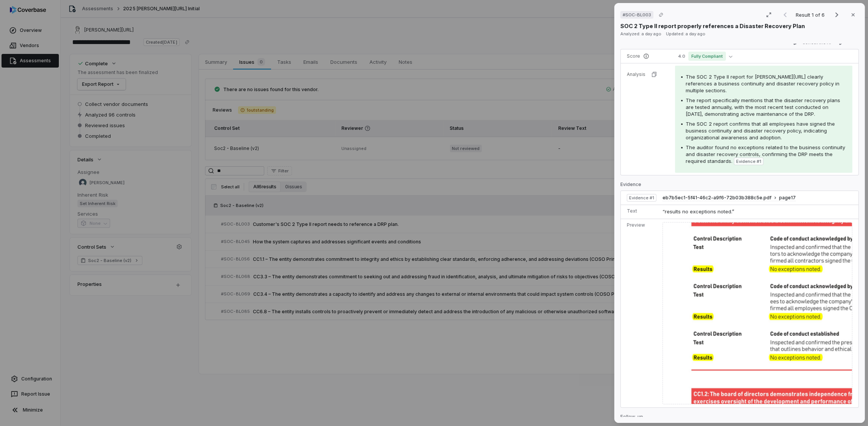 This screenshot has width=868, height=426. I want to click on span: “results no exceptions noted.”, so click(698, 211).